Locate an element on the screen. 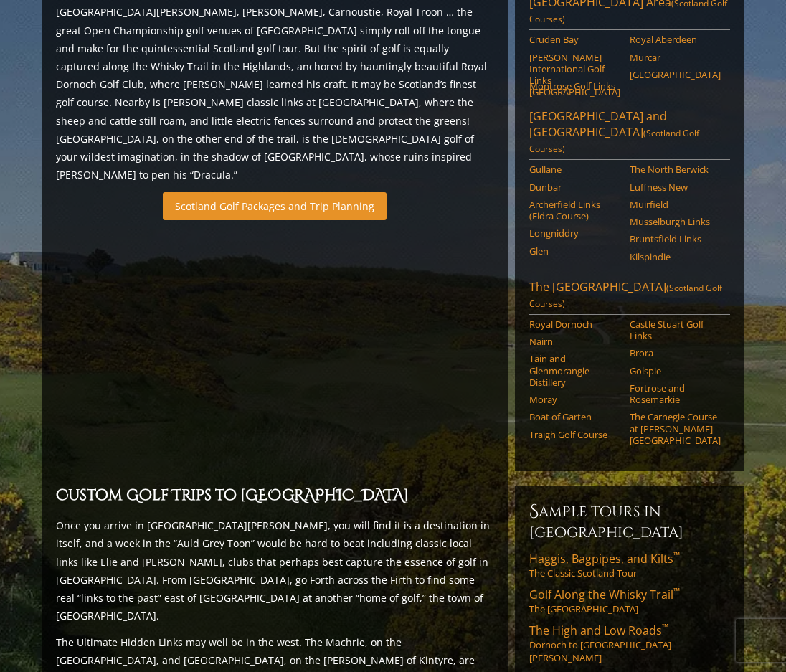 The width and height of the screenshot is (786, 672). a: Brora is located at coordinates (674, 353).